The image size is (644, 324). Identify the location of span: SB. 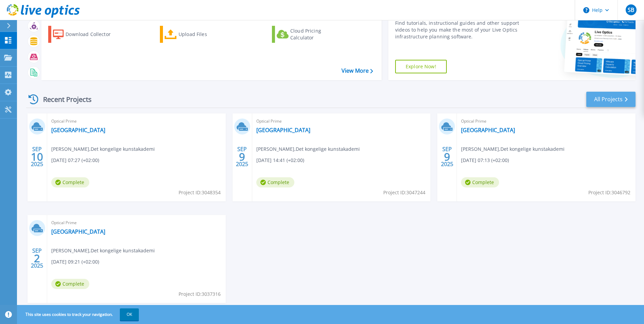
(631, 10).